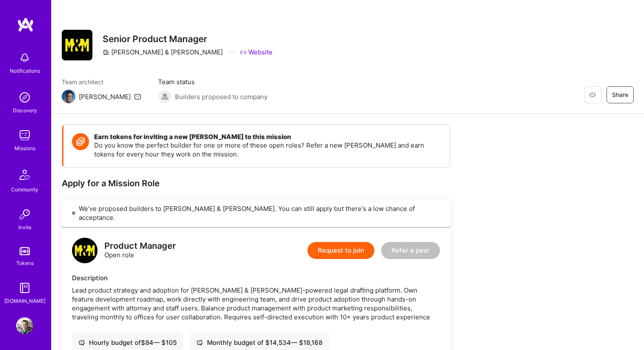  Describe the element at coordinates (24, 70) in the screenshot. I see `div: Notifications` at that location.